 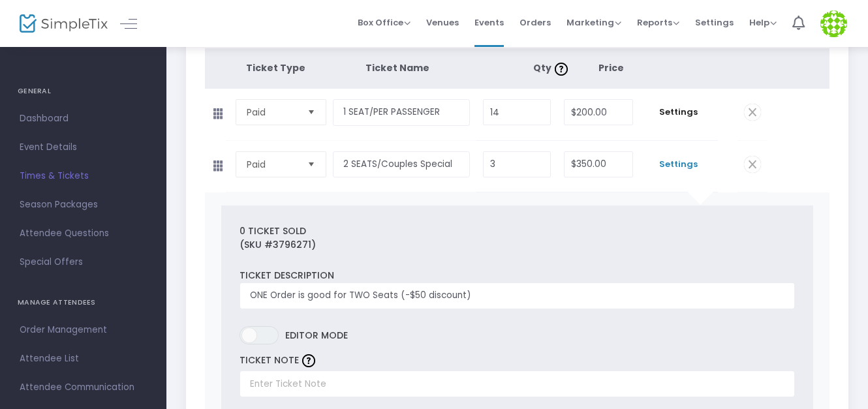 What do you see at coordinates (442, 22) in the screenshot?
I see `span: Venues` at bounding box center [442, 22].